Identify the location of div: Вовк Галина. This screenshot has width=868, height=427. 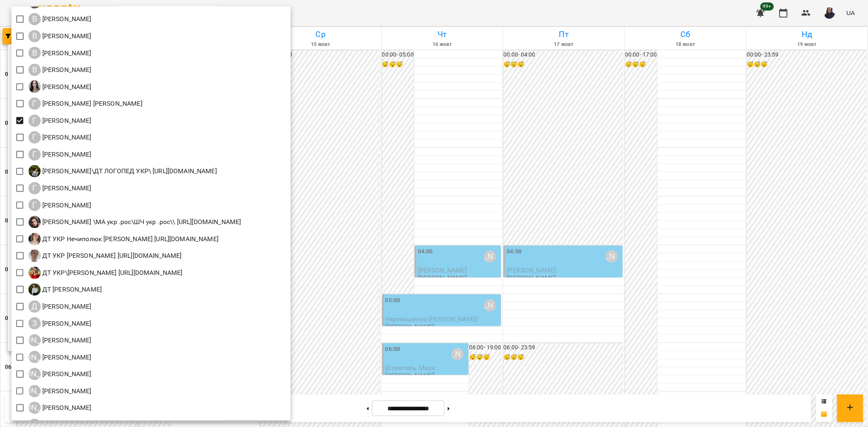
(60, 53).